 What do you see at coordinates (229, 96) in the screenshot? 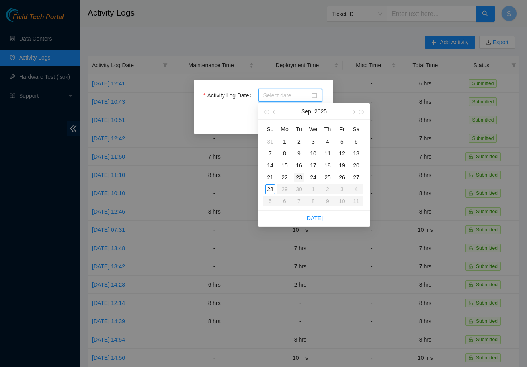
I see `label: Activity Log Date` at bounding box center [229, 96].